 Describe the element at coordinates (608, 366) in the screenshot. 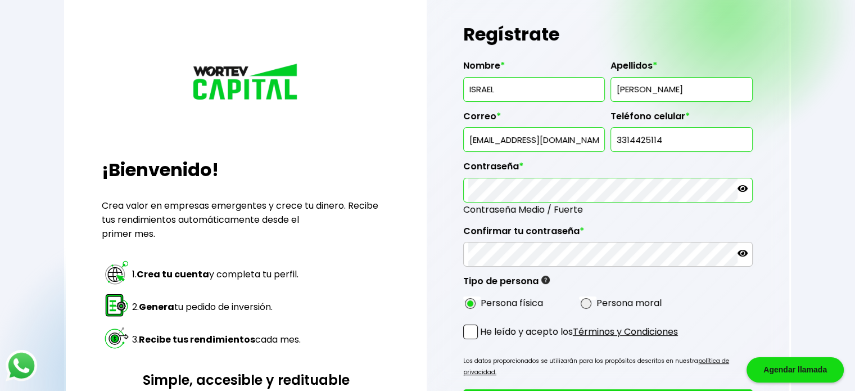

I see `p: Los datos proporcionados se utilizarán para los propósitos descritos en nuestra` at that location.